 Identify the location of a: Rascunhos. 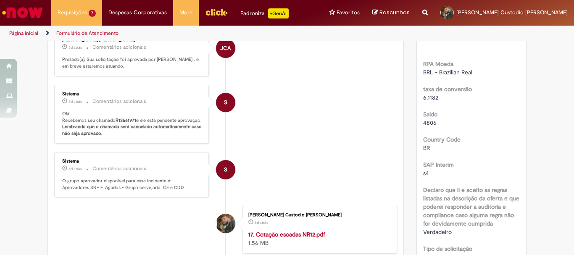
(391, 13).